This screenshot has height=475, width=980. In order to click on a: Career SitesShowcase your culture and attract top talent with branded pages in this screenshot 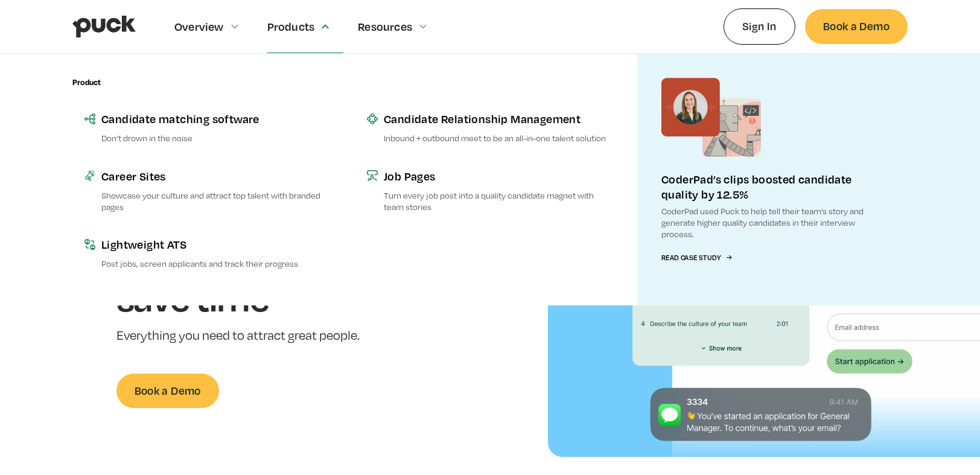, I will do `click(207, 190)`.